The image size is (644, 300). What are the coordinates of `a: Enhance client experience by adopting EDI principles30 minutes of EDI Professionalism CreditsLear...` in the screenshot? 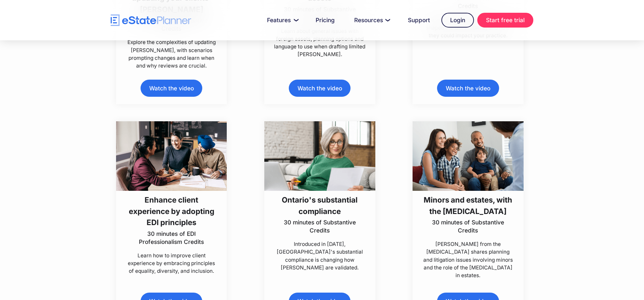 It's located at (171, 198).